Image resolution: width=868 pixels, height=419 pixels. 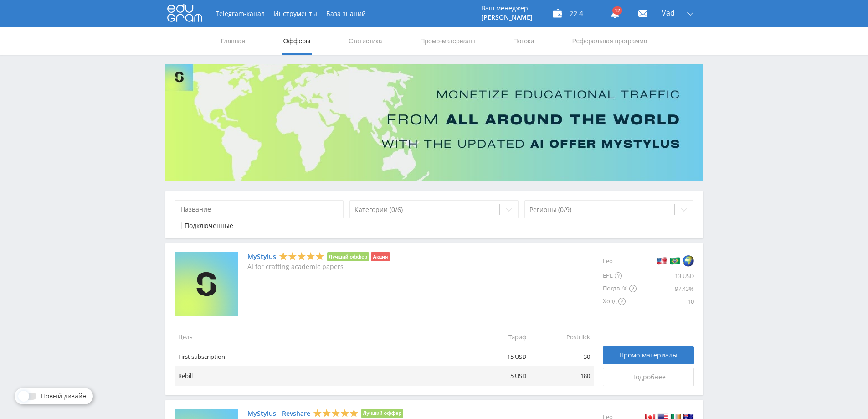 I want to click on a: Потоки, so click(x=524, y=41).